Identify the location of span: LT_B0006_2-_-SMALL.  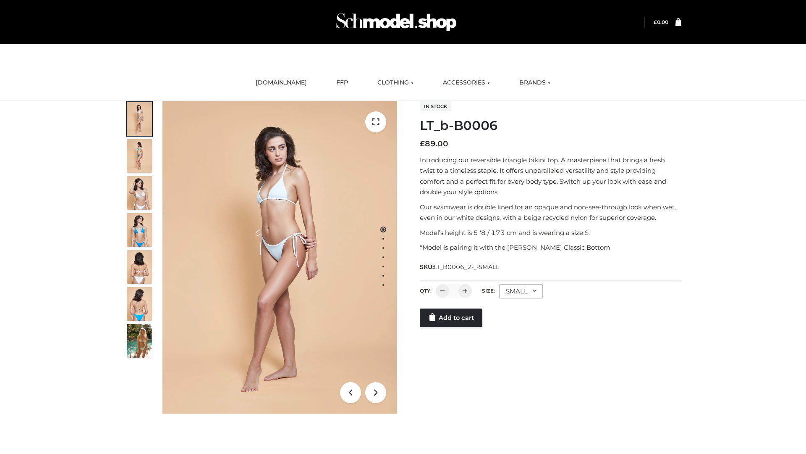
(467, 267).